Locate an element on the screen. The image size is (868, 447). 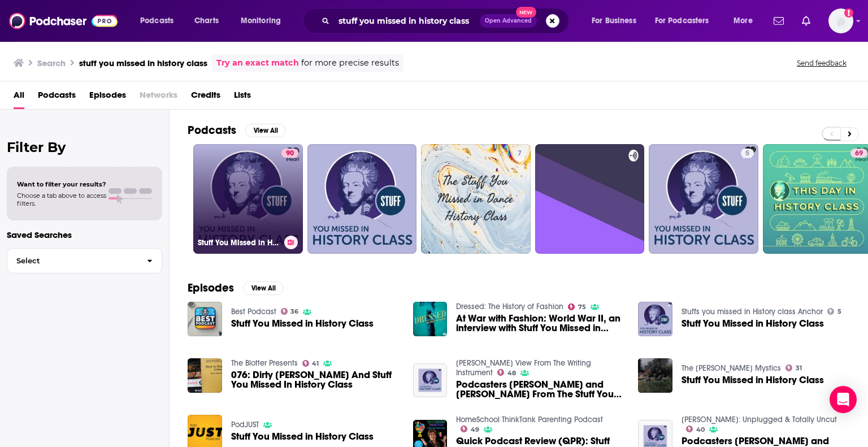
span: 41 is located at coordinates (316, 364).